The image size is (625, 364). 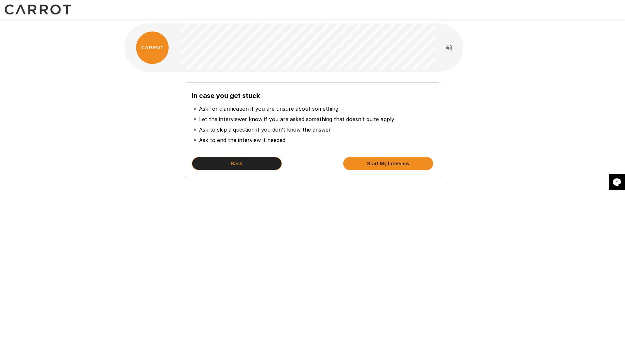 What do you see at coordinates (296, 119) in the screenshot?
I see `p: Let the interviewer know if you are asked something that doesn’t quite apply` at bounding box center [296, 119].